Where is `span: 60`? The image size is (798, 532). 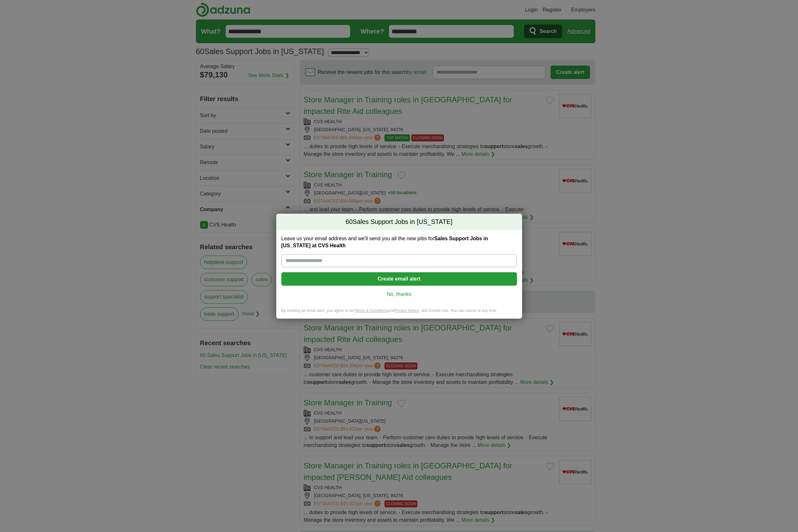 span: 60 is located at coordinates (349, 222).